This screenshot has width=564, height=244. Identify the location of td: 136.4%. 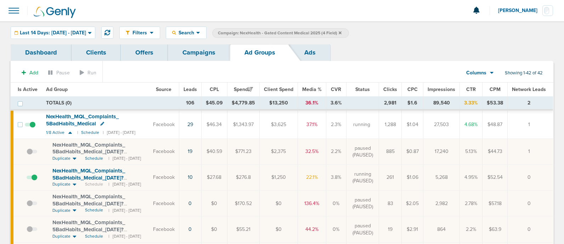
(312, 203).